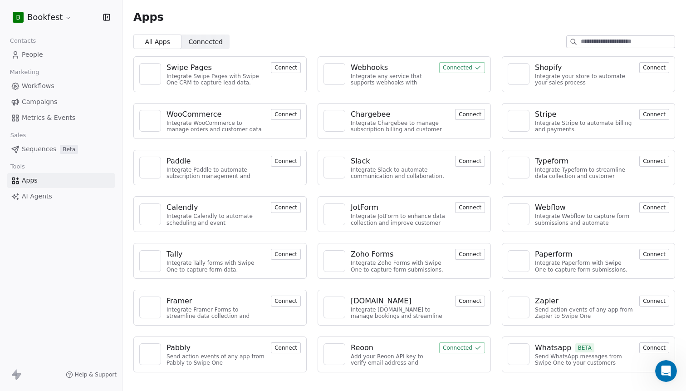 The height and width of the screenshot is (391, 686). What do you see at coordinates (585, 266) in the screenshot?
I see `div: Integrate Paperform with Swipe One to capture form submissions.` at bounding box center [585, 266].